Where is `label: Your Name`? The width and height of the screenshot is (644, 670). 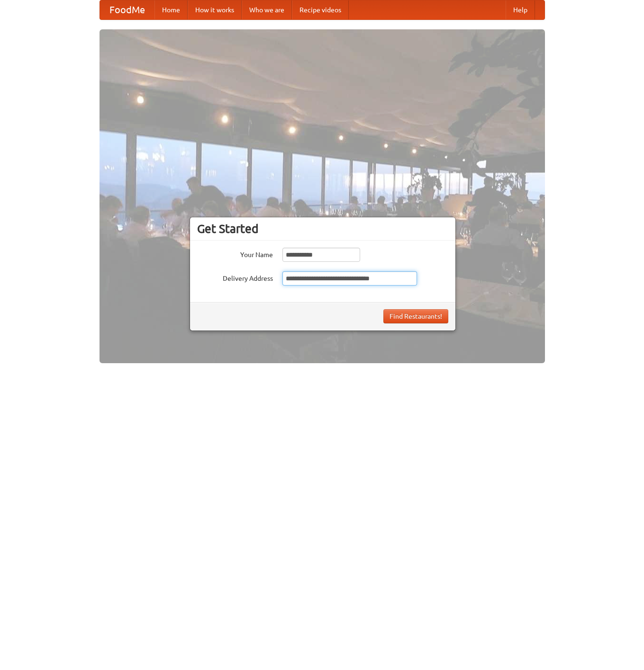 label: Your Name is located at coordinates (235, 254).